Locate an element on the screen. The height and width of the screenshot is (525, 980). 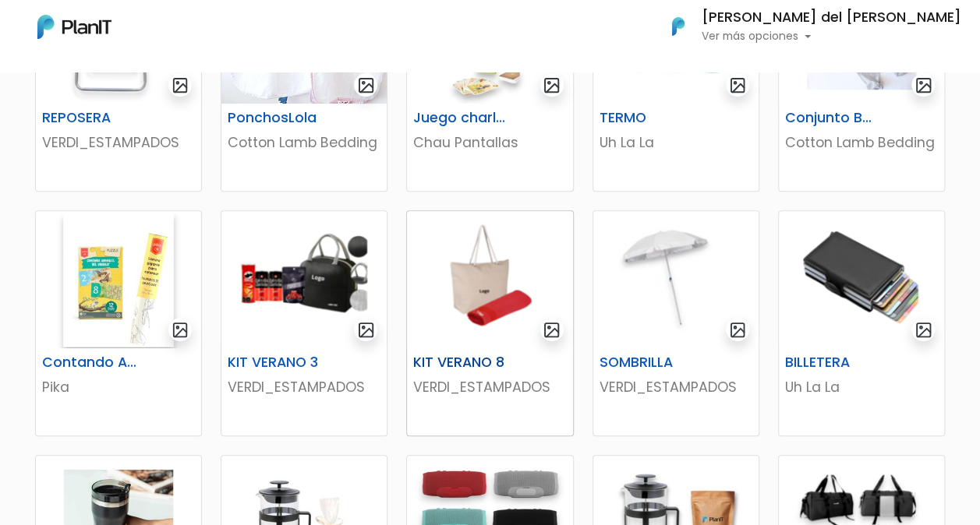
a: gallery-light SOMBRILLA VERDI_ESTAMPADOS is located at coordinates (675, 323).